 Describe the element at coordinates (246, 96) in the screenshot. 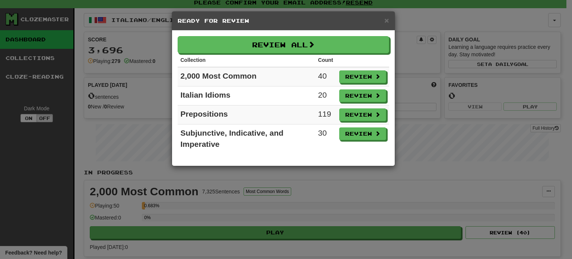

I see `td: Italian Idioms` at that location.